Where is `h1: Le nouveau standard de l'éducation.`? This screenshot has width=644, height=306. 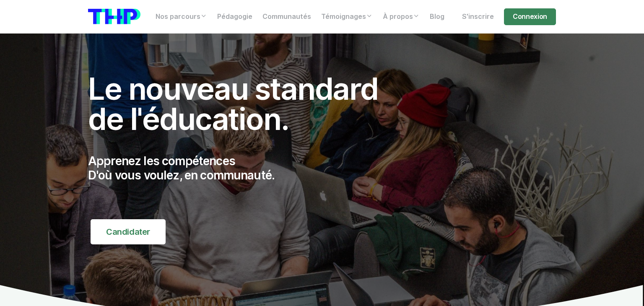
h1: Le nouveau standard de l'éducation. is located at coordinates (242, 104).